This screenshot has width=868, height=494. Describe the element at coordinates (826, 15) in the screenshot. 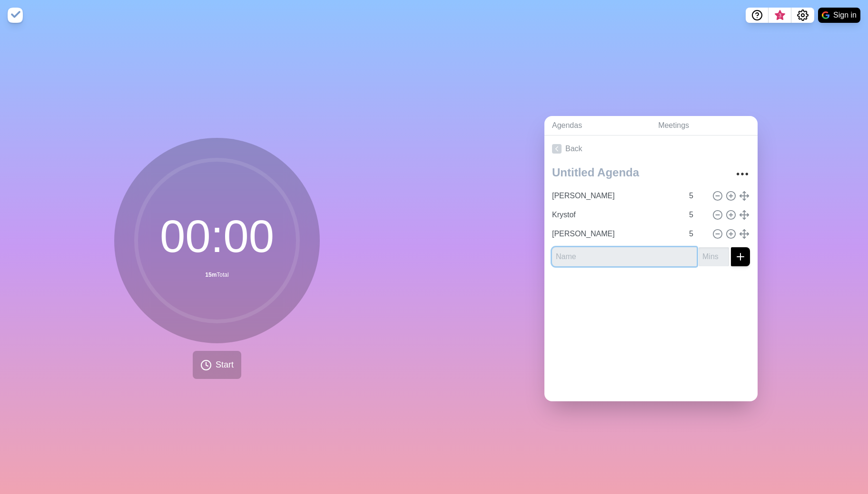

I see `img: google logo` at that location.